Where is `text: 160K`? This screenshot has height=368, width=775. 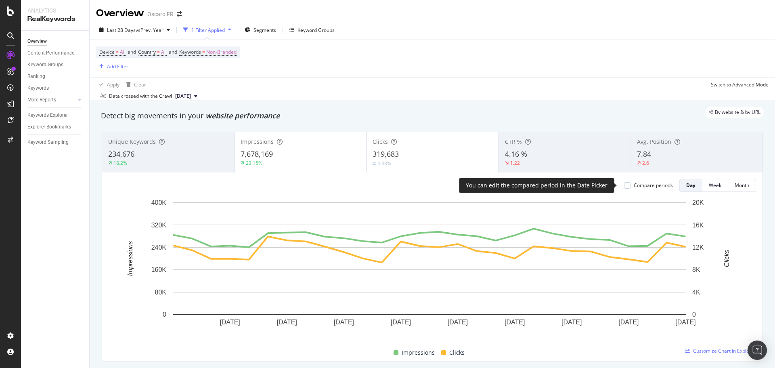 text: 160K is located at coordinates (159, 269).